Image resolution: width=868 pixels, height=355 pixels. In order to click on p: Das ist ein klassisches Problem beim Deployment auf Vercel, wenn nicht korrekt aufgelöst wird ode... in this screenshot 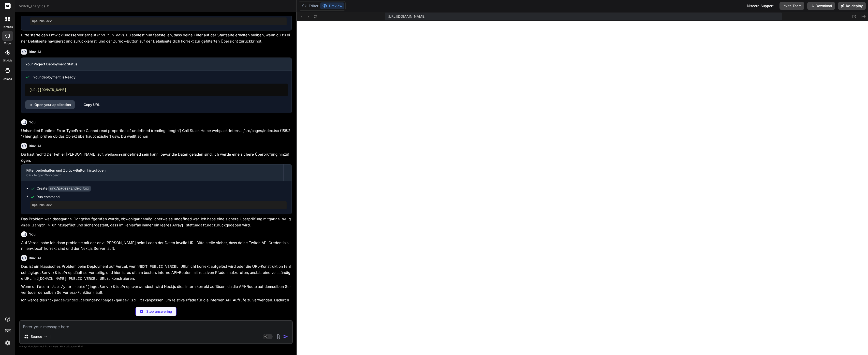, I will do `click(156, 273)`.